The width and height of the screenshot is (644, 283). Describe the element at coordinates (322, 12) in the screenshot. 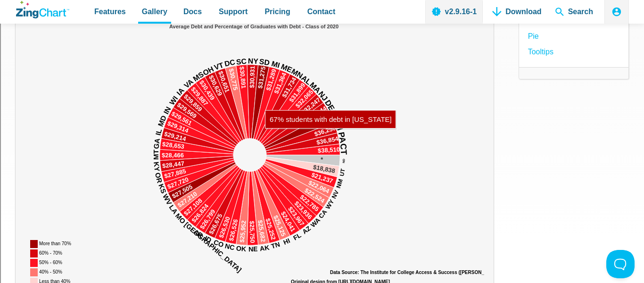

I see `span: Contact` at that location.